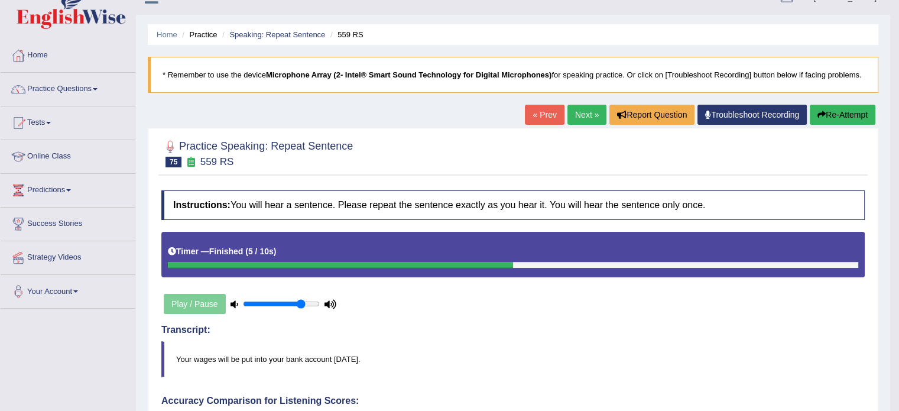 This screenshot has height=411, width=899. I want to click on li: Practice, so click(198, 34).